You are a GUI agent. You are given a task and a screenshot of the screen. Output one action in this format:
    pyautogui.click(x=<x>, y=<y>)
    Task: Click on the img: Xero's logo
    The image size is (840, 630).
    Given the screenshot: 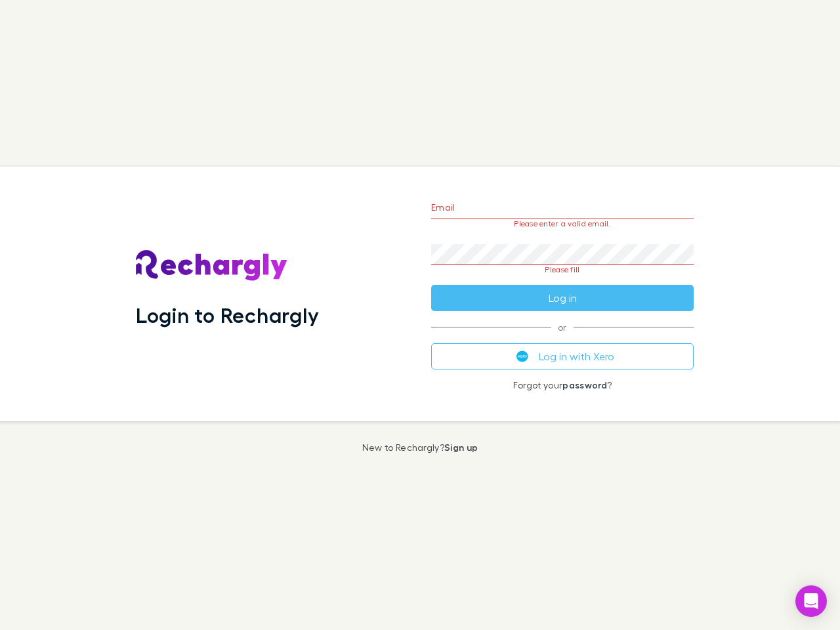 What is the action you would take?
    pyautogui.click(x=522, y=357)
    